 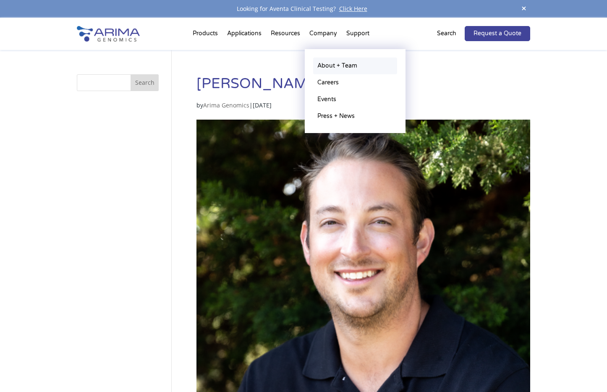 What do you see at coordinates (303, 9) in the screenshot?
I see `div: Looking for Aventa Clinical Testing?` at bounding box center [303, 9].